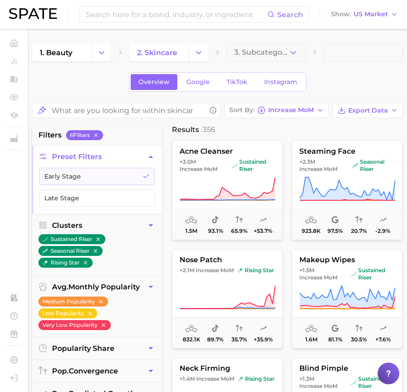 The width and height of the screenshot is (407, 392). I want to click on button: seasonal riser, so click(70, 251).